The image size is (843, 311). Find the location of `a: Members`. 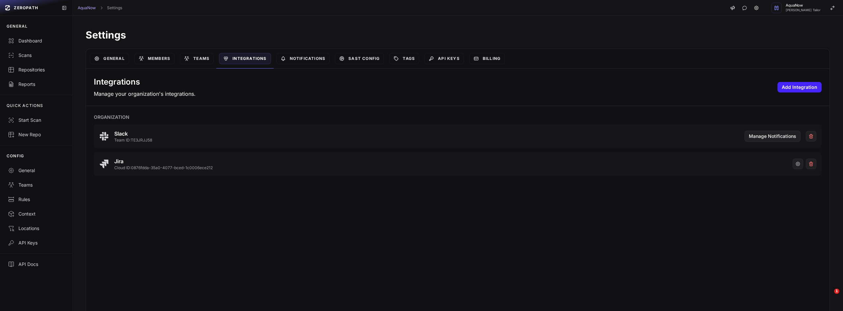

a: Members is located at coordinates (154, 59).